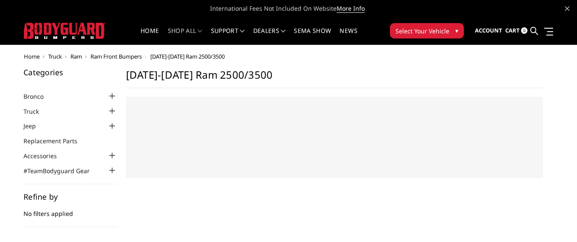 This screenshot has height=242, width=577. I want to click on a: Accessories, so click(45, 155).